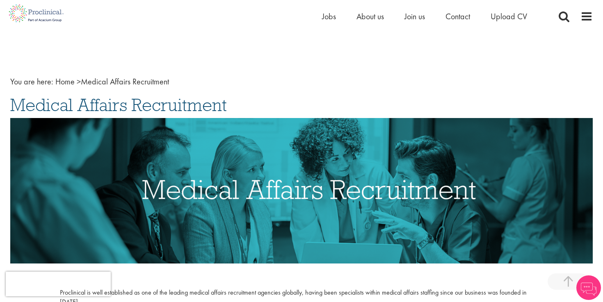 This screenshot has height=302, width=603. I want to click on img: Medical Affairs Recruitment, so click(301, 191).